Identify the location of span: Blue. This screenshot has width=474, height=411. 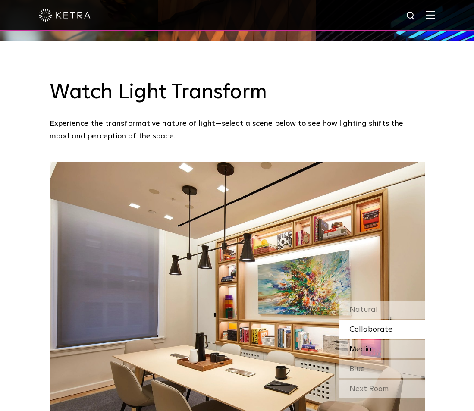
(357, 370).